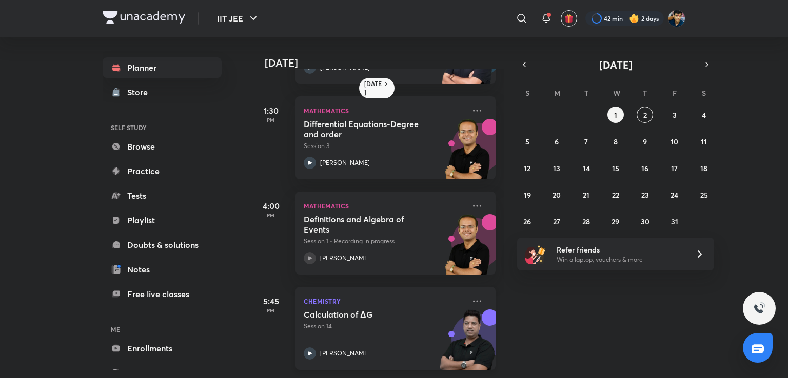  Describe the element at coordinates (367, 315) in the screenshot. I see `h5: Calculation of ΔG` at that location.